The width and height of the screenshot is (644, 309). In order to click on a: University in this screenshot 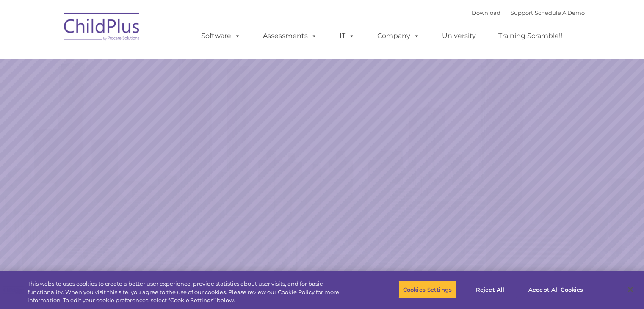, I will do `click(459, 36)`.